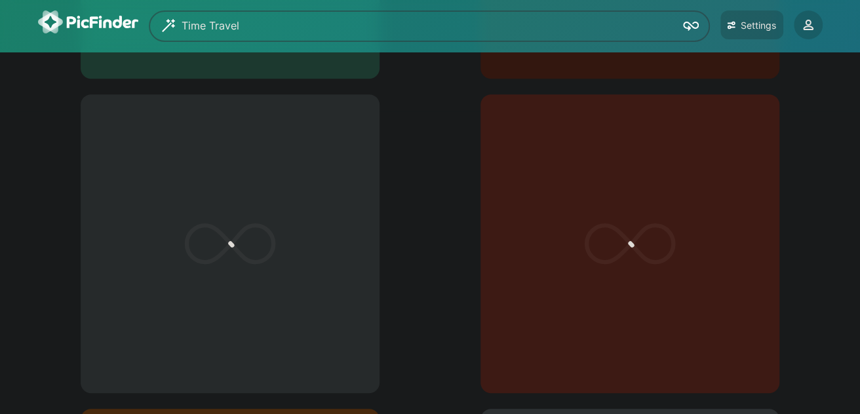 The width and height of the screenshot is (860, 414). What do you see at coordinates (752, 25) in the screenshot?
I see `button: Settings` at bounding box center [752, 25].